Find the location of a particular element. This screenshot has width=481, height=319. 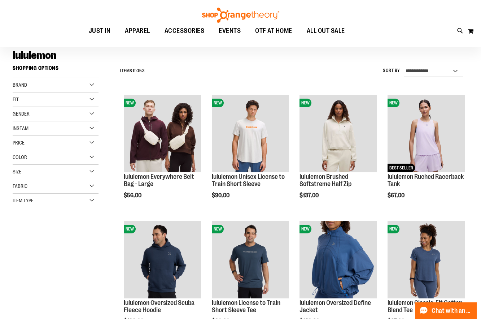

span: 1 is located at coordinates (133, 71).